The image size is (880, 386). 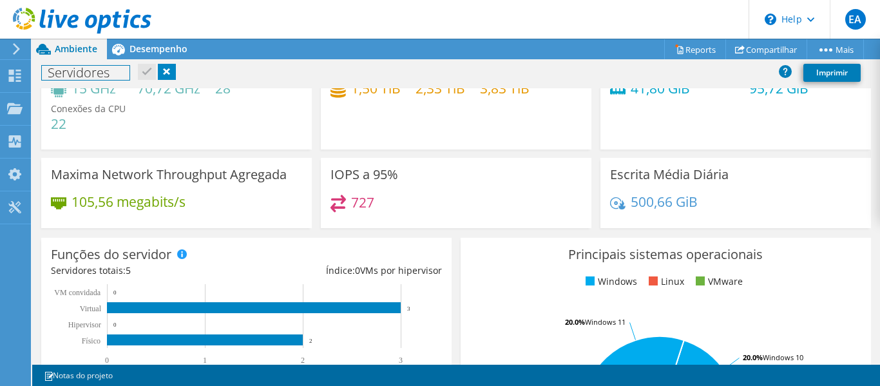 I want to click on span: 5, so click(x=128, y=270).